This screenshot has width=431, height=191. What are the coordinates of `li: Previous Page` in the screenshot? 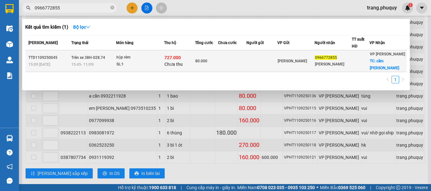 It's located at (388, 80).